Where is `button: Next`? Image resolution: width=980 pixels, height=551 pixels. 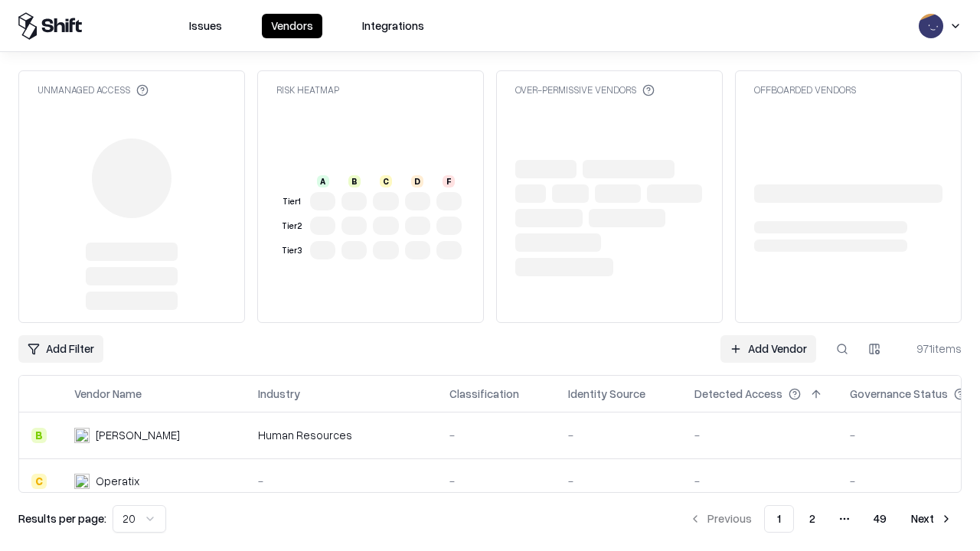 button: Next is located at coordinates (932, 519).